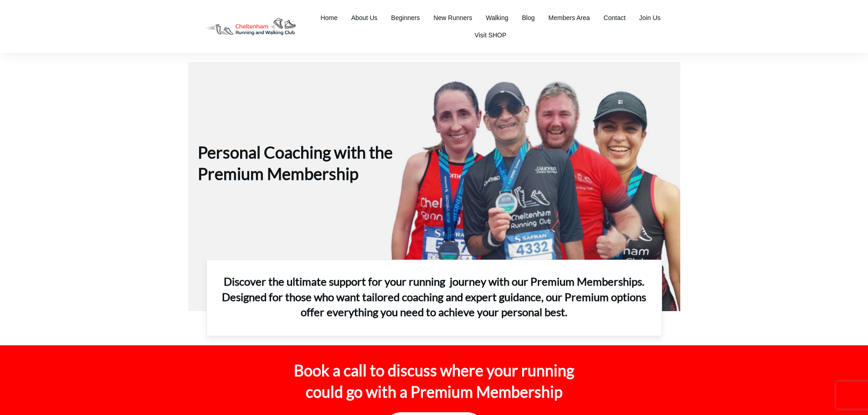  I want to click on a: Contact, so click(614, 18).